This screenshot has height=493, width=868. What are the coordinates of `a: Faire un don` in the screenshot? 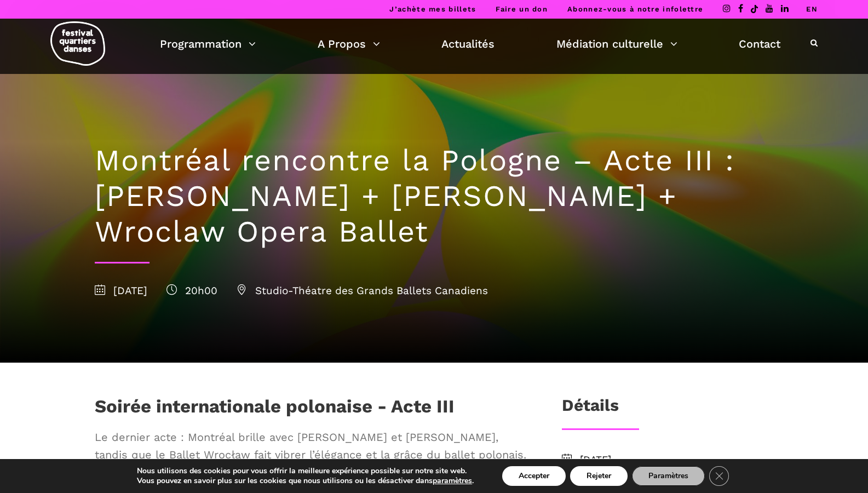 It's located at (521, 9).